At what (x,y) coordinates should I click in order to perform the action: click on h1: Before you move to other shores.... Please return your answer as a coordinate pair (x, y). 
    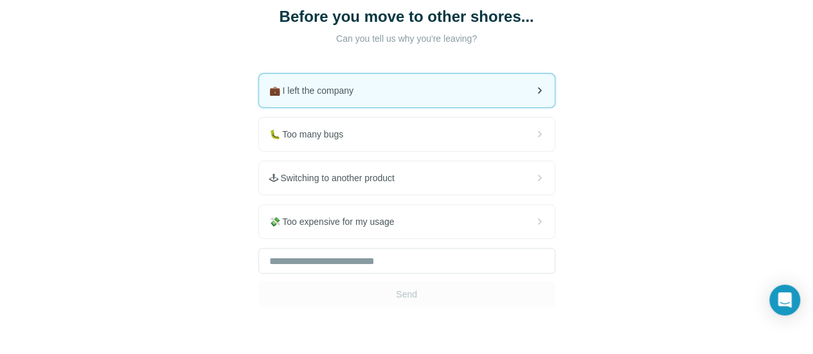
    Looking at the image, I should click on (407, 17).